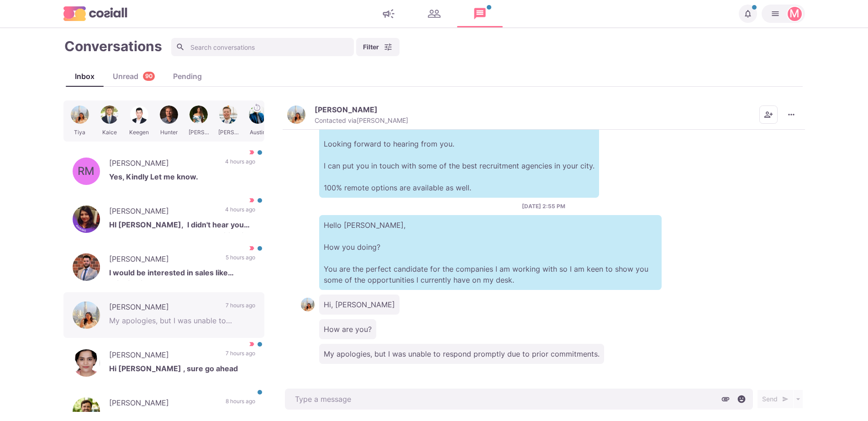 This screenshot has width=868, height=421. I want to click on button: Send, so click(775, 400).